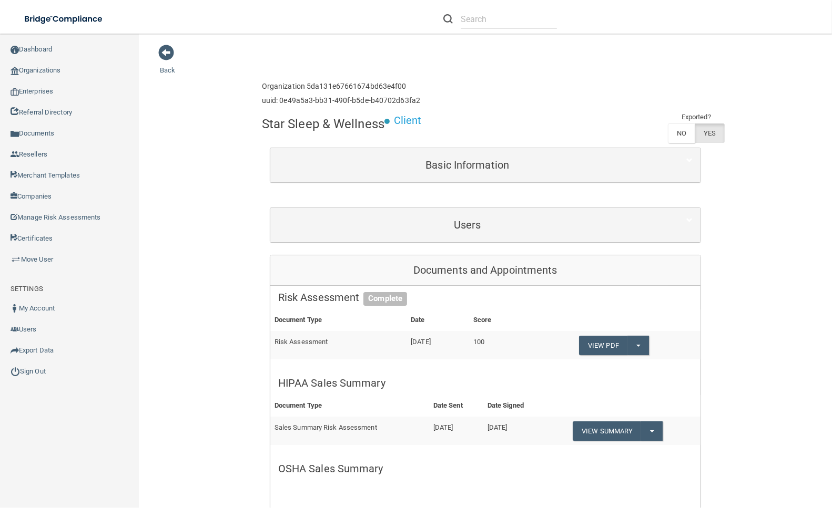  What do you see at coordinates (485, 271) in the screenshot?
I see `div: Documents and Appointments` at bounding box center [485, 271].